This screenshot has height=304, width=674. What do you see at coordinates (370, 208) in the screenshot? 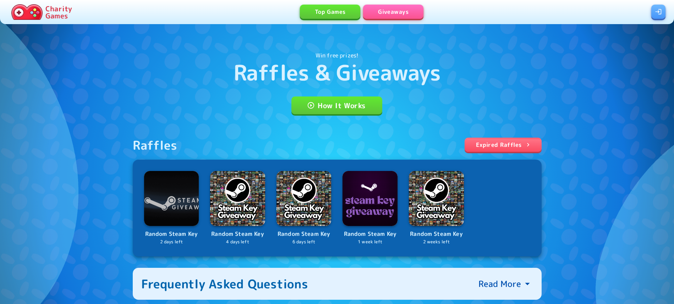
I see `a: LogoRandom Steam Key1 week left` at bounding box center [370, 208].